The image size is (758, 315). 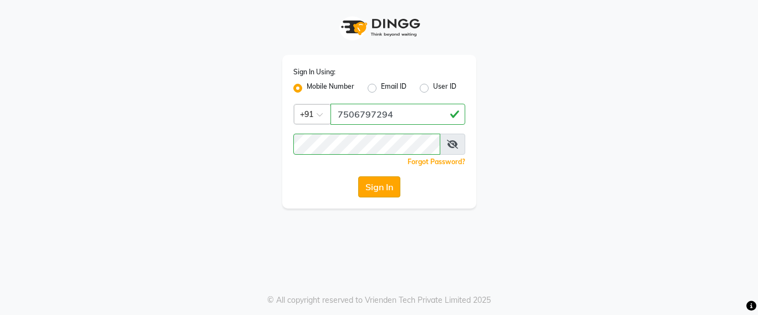 I want to click on label: Email ID, so click(x=394, y=88).